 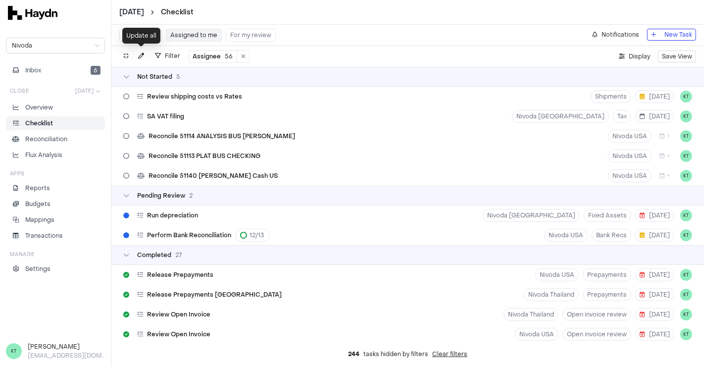 What do you see at coordinates (33, 70) in the screenshot?
I see `span: Inbox` at bounding box center [33, 70].